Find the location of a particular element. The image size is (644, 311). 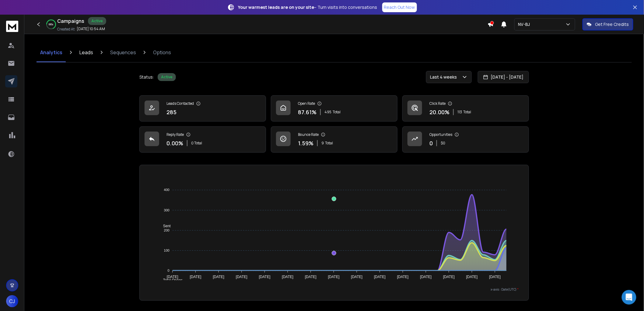

a: Opportunities0$0 is located at coordinates (466, 139).